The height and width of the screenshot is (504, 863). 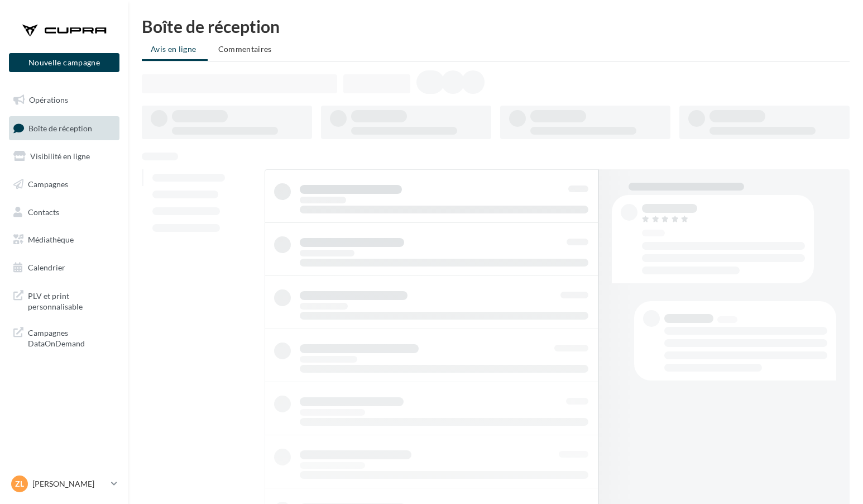 I want to click on span: Campagnes DataOnDemand, so click(x=72, y=337).